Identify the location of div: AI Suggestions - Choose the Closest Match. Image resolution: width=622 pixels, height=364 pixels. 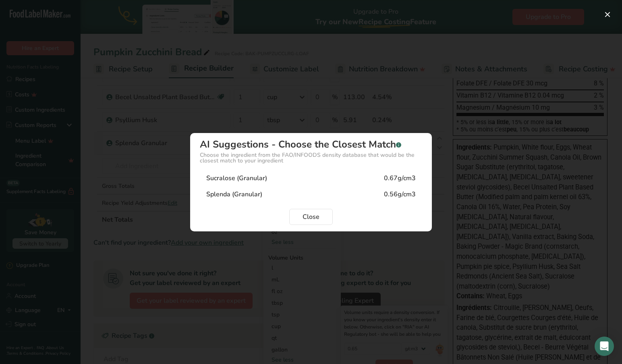
(311, 144).